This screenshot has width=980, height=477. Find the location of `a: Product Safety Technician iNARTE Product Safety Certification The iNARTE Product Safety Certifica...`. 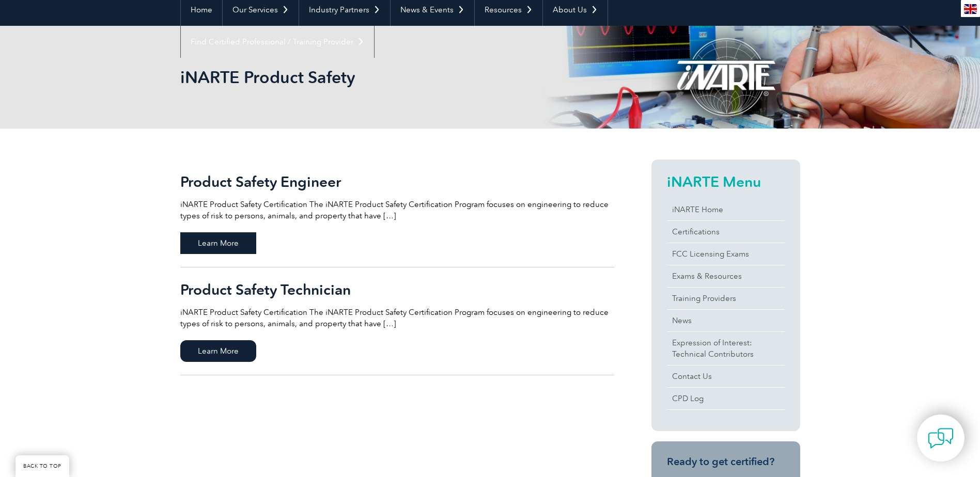

a: Product Safety Technician iNARTE Product Safety Certification The iNARTE Product Safety Certifica... is located at coordinates (397, 321).